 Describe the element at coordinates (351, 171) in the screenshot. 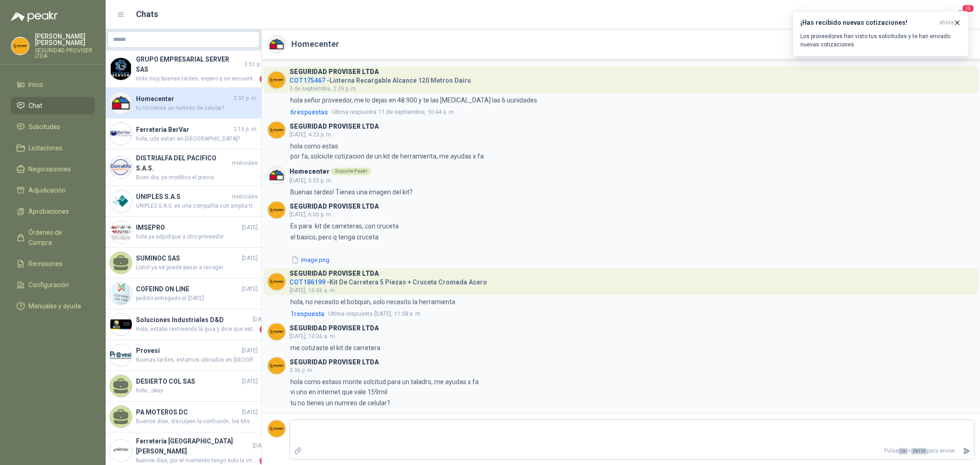

I see `div: Soporte Peakr` at that location.